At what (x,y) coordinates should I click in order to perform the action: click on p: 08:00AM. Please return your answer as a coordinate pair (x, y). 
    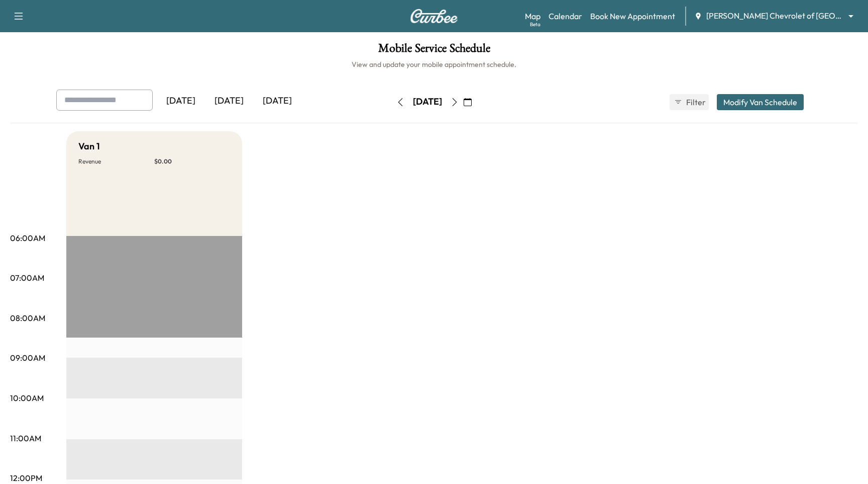
    Looking at the image, I should click on (27, 318).